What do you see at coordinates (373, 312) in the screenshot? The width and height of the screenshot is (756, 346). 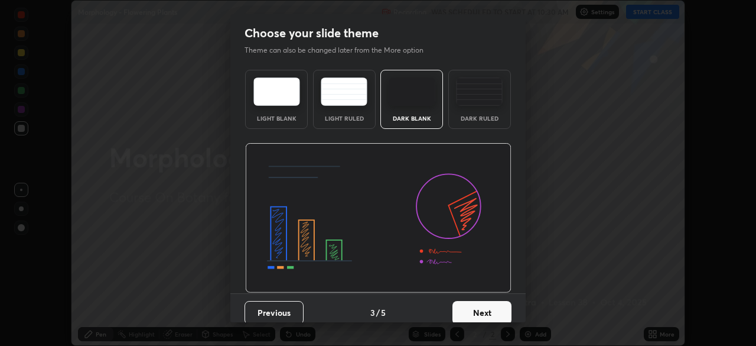 I see `h4: 3` at bounding box center [373, 312].